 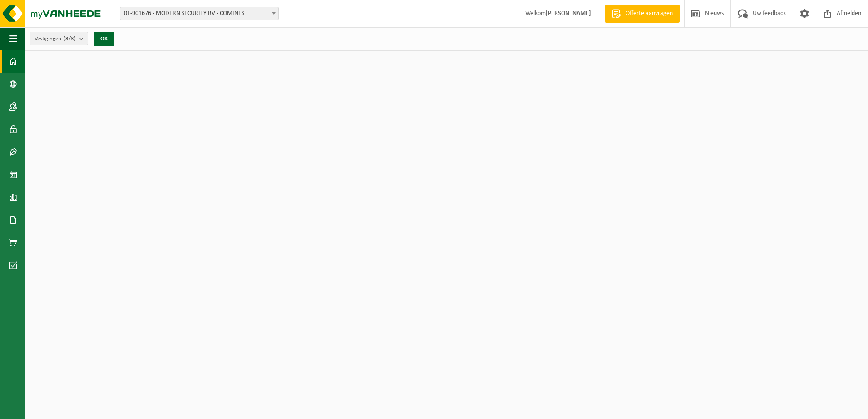 I want to click on span: Offerte aanvragen, so click(x=649, y=14).